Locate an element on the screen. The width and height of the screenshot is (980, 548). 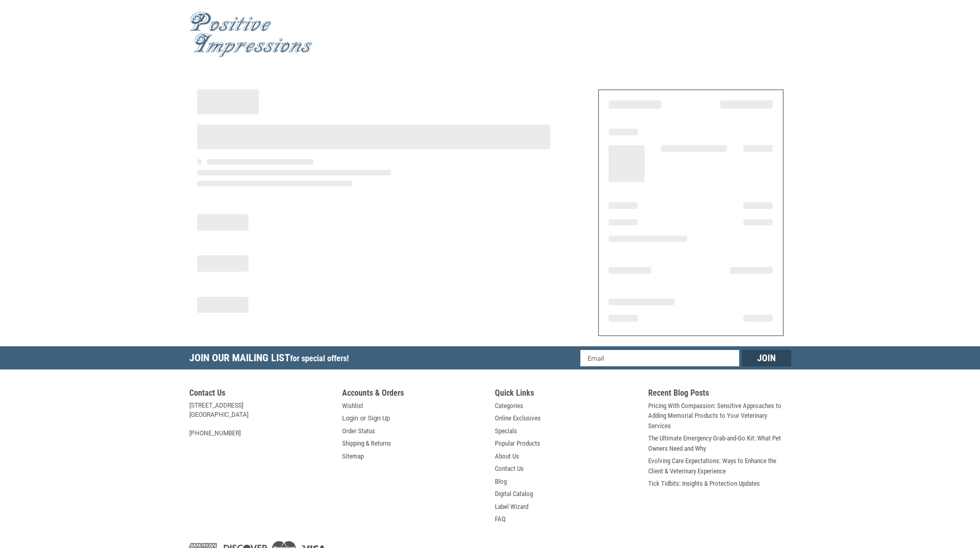
input: Join is located at coordinates (767, 358).